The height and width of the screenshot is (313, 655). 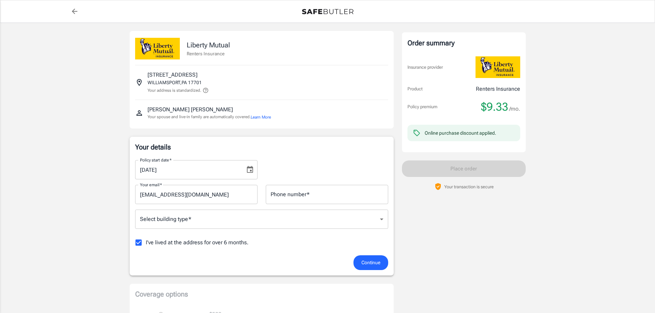 What do you see at coordinates (415, 89) in the screenshot?
I see `p: Product` at bounding box center [415, 89].